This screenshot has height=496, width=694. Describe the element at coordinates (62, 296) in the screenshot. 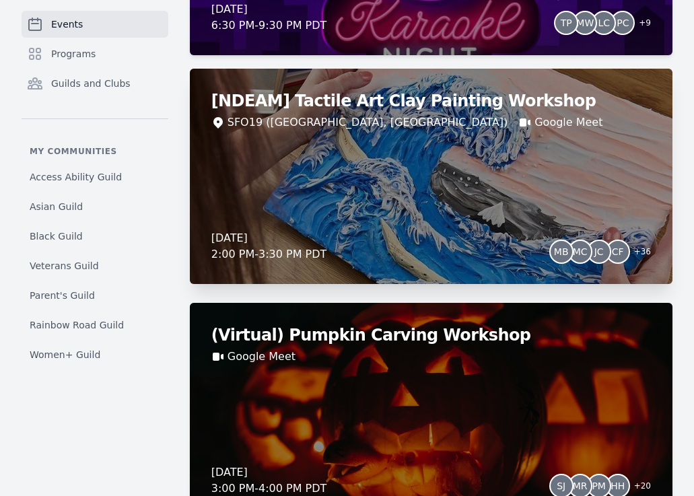

I see `span: Parent's Guild` at that location.